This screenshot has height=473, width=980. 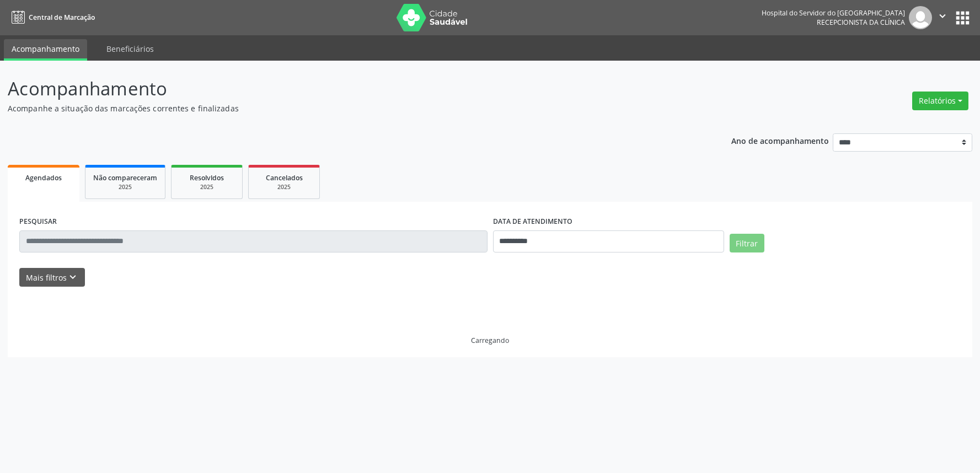 What do you see at coordinates (345, 108) in the screenshot?
I see `p: Acompanhe a situação das marcações correntes e finalizadas` at bounding box center [345, 108].